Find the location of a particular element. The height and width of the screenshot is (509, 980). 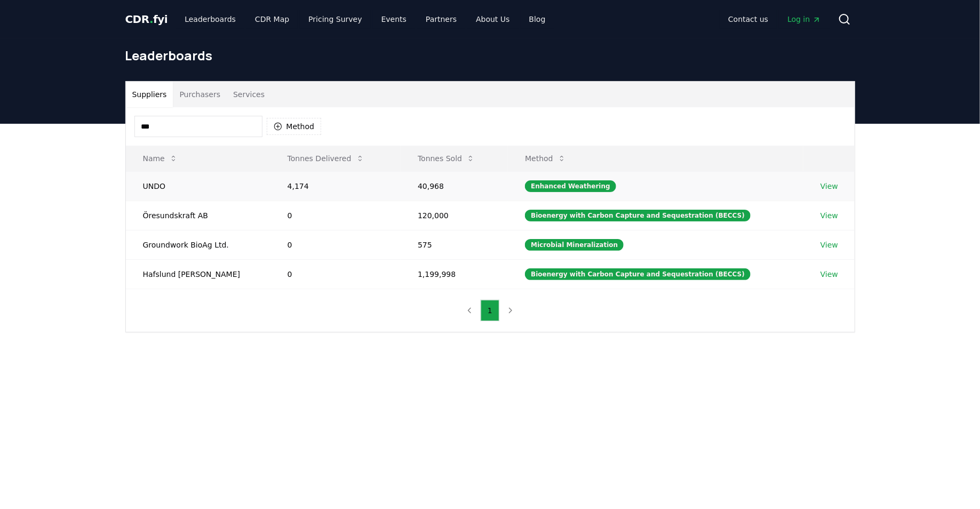

div: Microbial Mineralization is located at coordinates (574, 245).